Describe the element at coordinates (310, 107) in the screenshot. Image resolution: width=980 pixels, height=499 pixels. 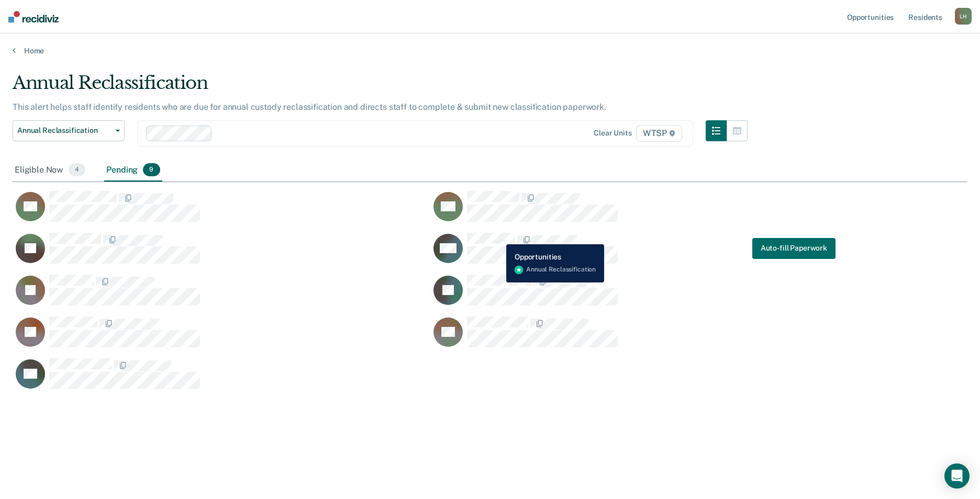
I see `p: This alert helps staff identify residents who are due for annual custody reclassification and dir...` at that location.